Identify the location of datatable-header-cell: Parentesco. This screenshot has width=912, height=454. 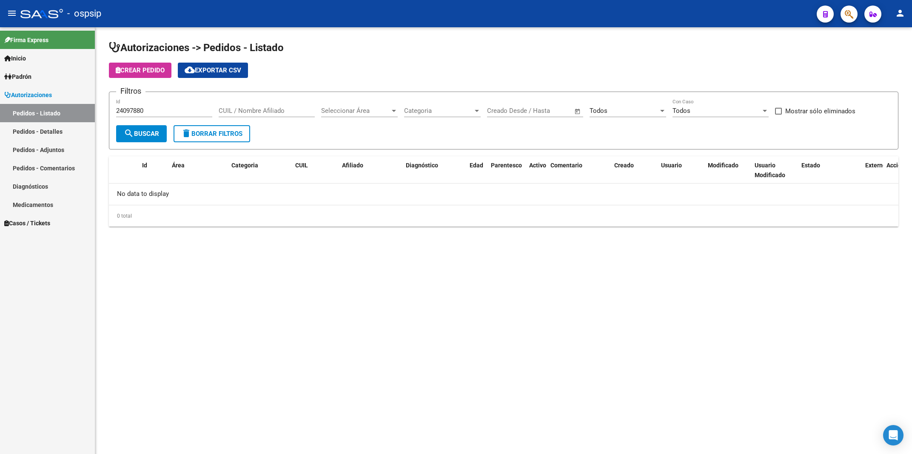
(507, 170).